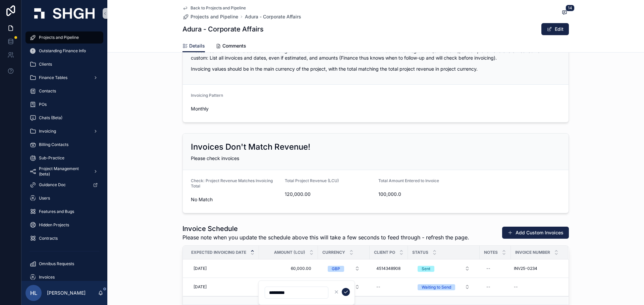 The height and width of the screenshot is (305, 644). I want to click on span: Check: Project Revenue Matches Invoicing Total, so click(232, 183).